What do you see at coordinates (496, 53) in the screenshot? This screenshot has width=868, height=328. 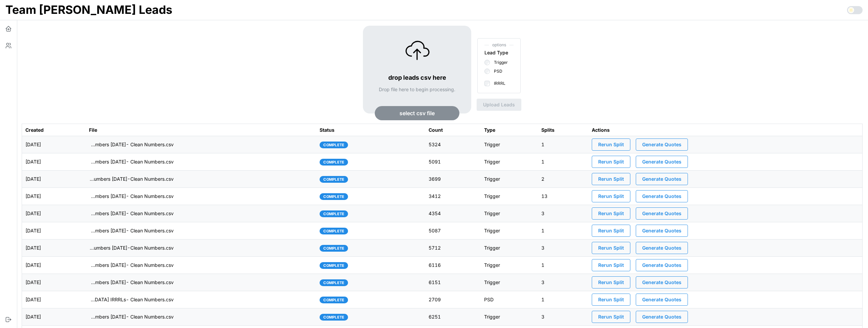 I see `div: Lead Type` at bounding box center [496, 53].